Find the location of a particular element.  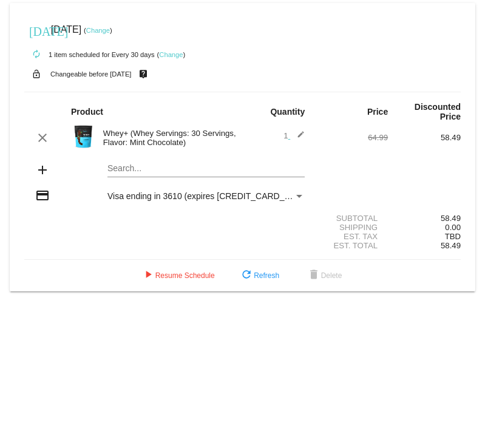

mat-icon: add is located at coordinates (43, 170).